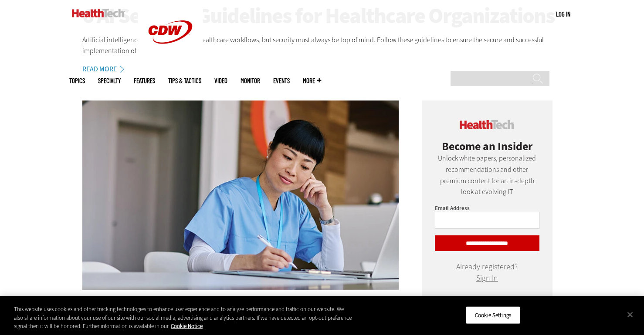 The width and height of the screenshot is (644, 335). What do you see at coordinates (221, 80) in the screenshot?
I see `a: Video` at bounding box center [221, 80].